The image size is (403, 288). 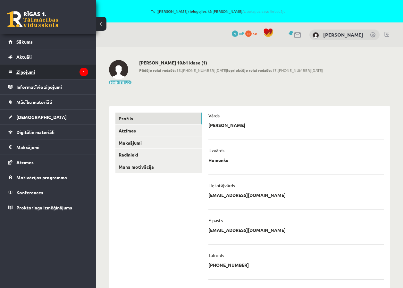 What do you see at coordinates (249, 70) in the screenshot?
I see `b: Iepriekšējo reizi redzēts` at bounding box center [249, 70].